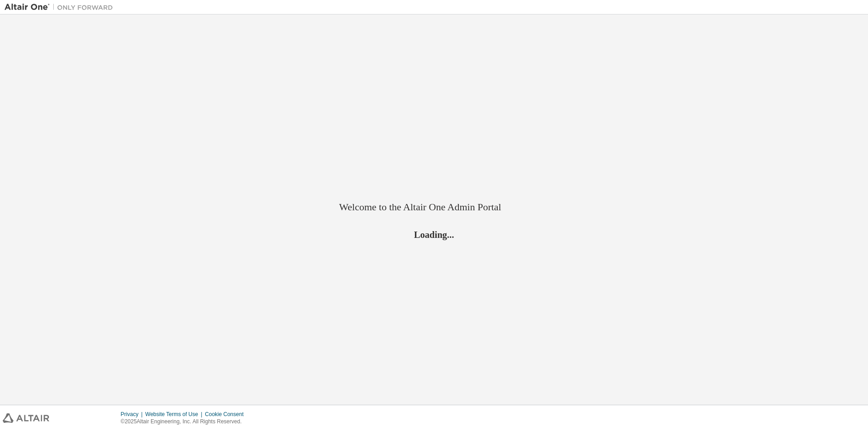  Describe the element at coordinates (185, 421) in the screenshot. I see `p: © 2025 Altair Engineering, Inc. All Rights Reserved.` at that location.